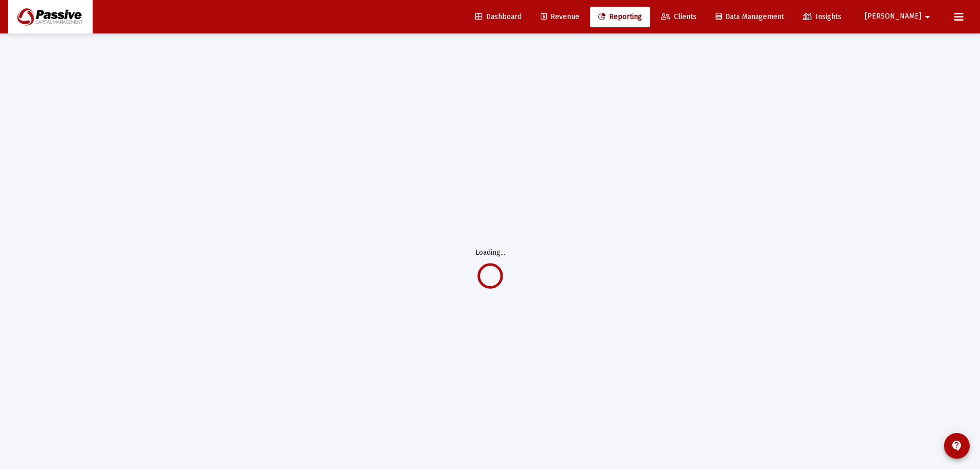 The height and width of the screenshot is (469, 980). What do you see at coordinates (957, 445) in the screenshot?
I see `mat-icon: contact_support` at bounding box center [957, 445].